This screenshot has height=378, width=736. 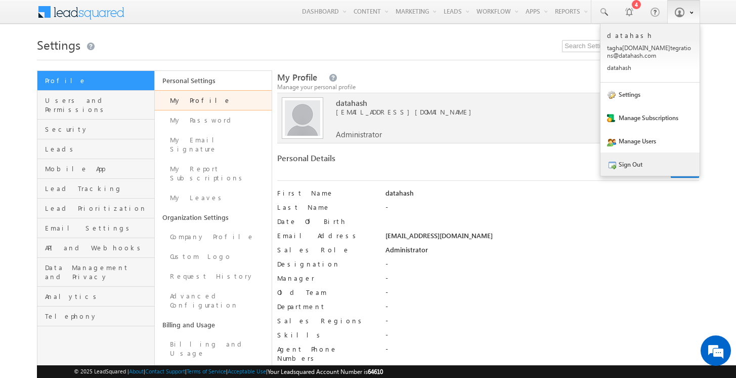 What do you see at coordinates (631, 46) in the screenshot?
I see `input: Search Settings` at bounding box center [631, 46].